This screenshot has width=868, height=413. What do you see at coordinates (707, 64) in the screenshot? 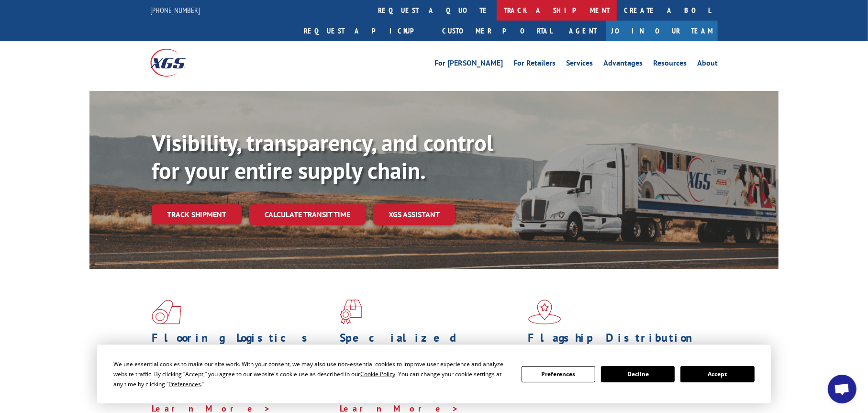
I see `a: About` at bounding box center [707, 64].